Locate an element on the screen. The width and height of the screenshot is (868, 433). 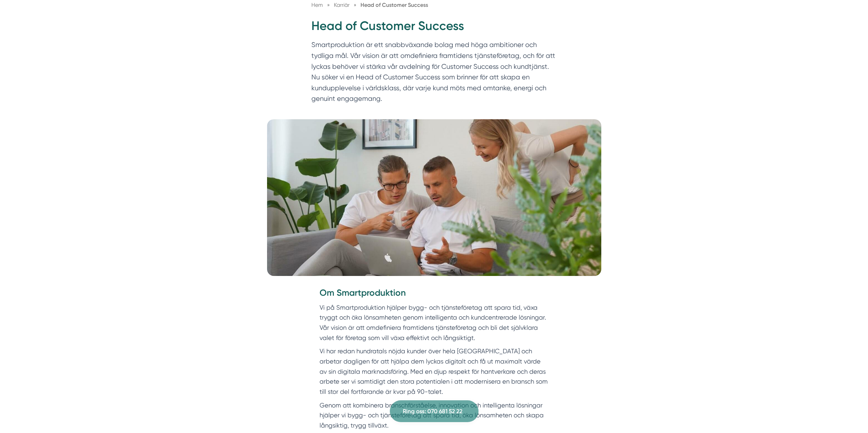
span: Ring oss: 070 681 52 22 is located at coordinates (433, 412).